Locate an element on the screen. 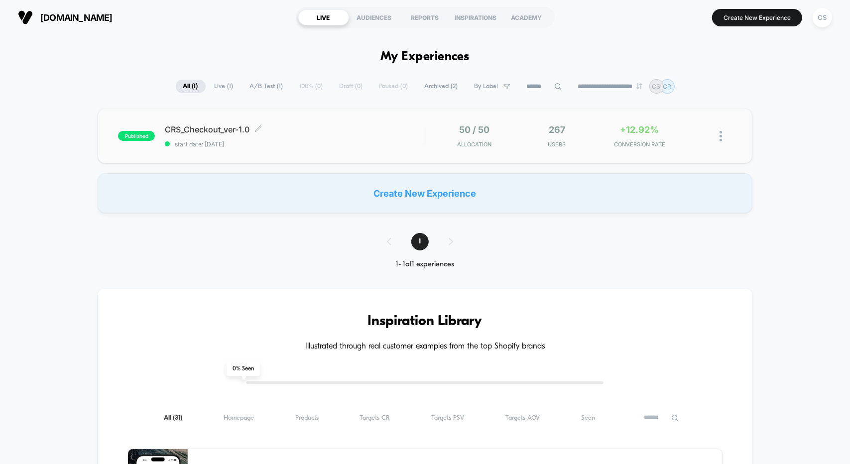 This screenshot has width=850, height=464. img: Visually logo is located at coordinates (25, 17).